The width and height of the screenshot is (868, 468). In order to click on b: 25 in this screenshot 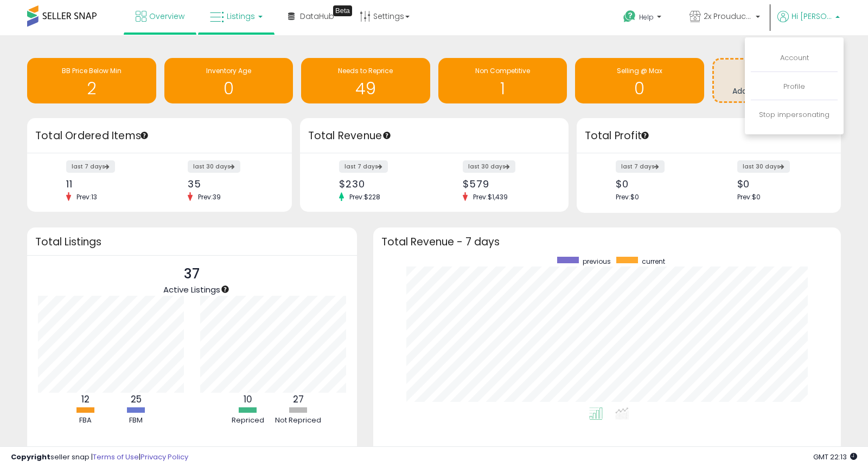, I will do `click(136, 399)`.